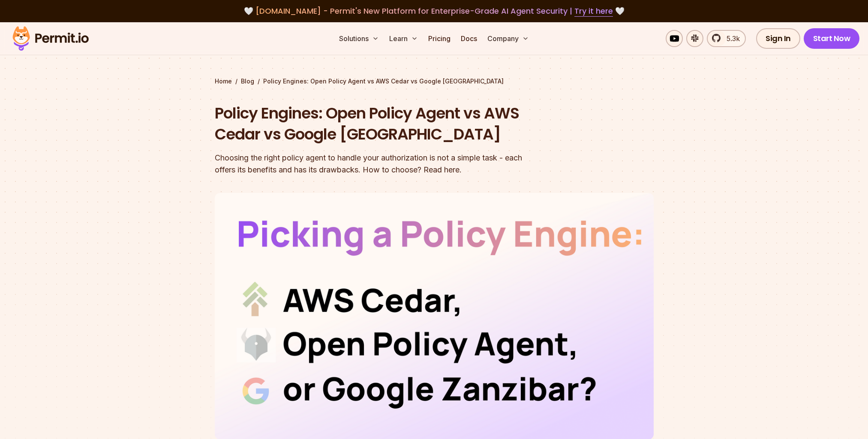  What do you see at coordinates (51, 38) in the screenshot?
I see `img: Permit logo` at bounding box center [51, 38].